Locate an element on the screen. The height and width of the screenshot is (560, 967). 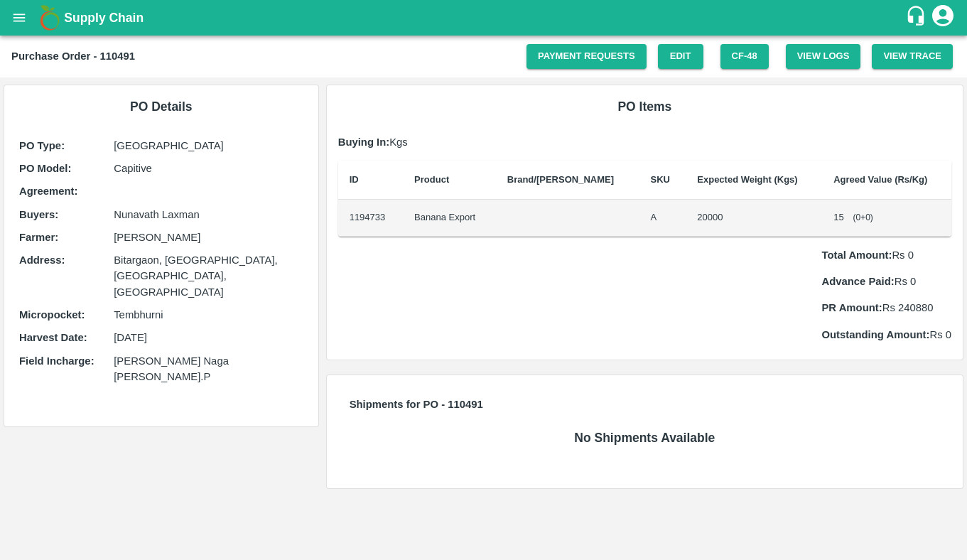
button: open drawer is located at coordinates (20, 18).